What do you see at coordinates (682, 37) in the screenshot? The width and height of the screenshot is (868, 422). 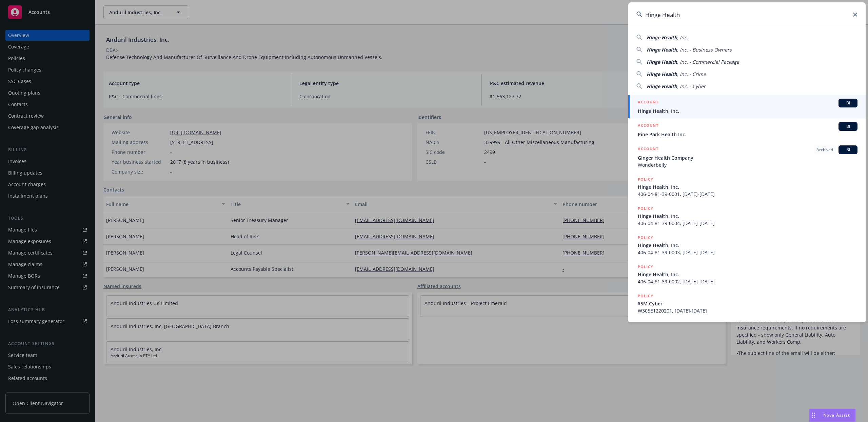 I see `span: , Inc.` at bounding box center [682, 37].